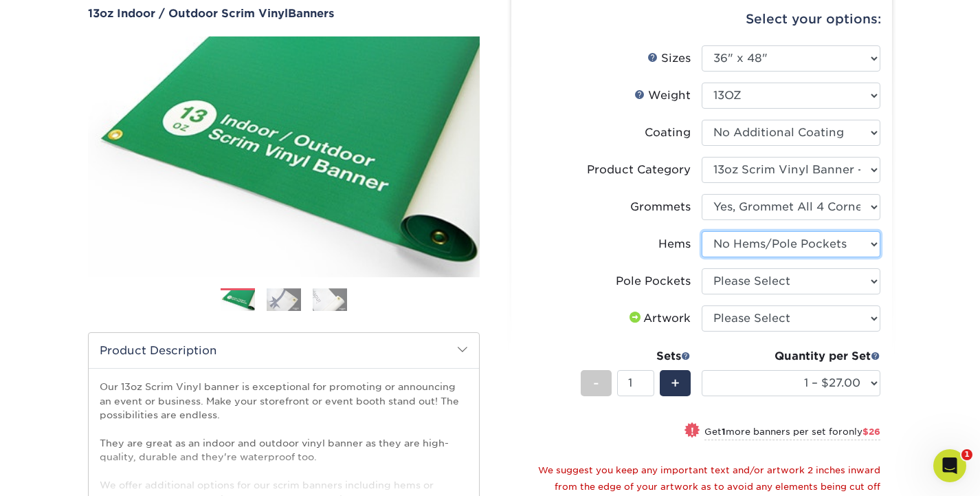 Image resolution: width=980 pixels, height=496 pixels. Describe the element at coordinates (871, 431) in the screenshot. I see `span: $26` at that location.